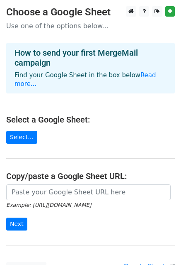 The image size is (181, 265). Describe the element at coordinates (90, 80) in the screenshot. I see `p: Find your Google Sheet in the box below` at that location.